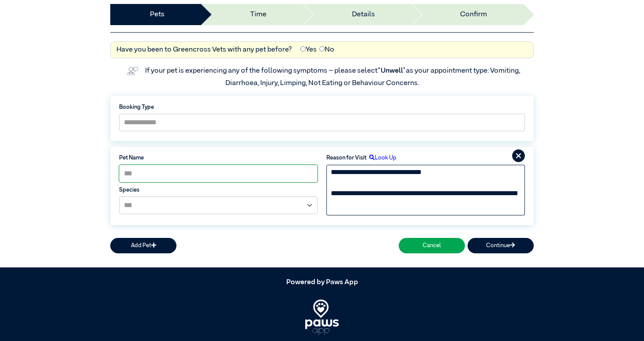 This screenshot has height=341, width=644. What do you see at coordinates (381, 157) in the screenshot?
I see `label: Look Up` at bounding box center [381, 157].